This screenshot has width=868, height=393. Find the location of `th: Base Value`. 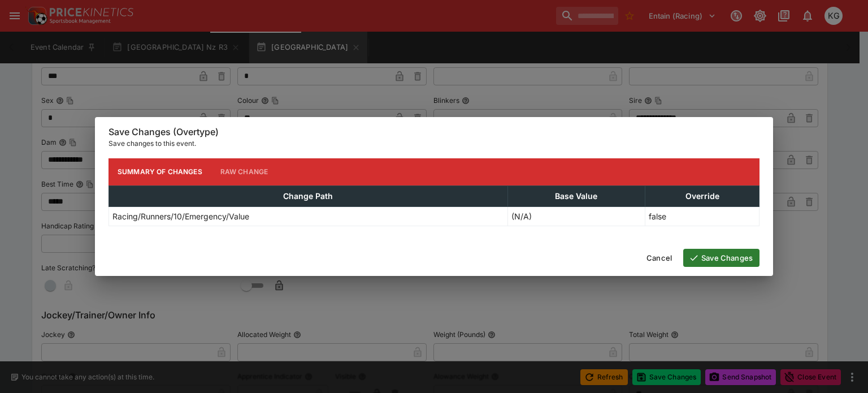

th: Base Value is located at coordinates (576, 196).